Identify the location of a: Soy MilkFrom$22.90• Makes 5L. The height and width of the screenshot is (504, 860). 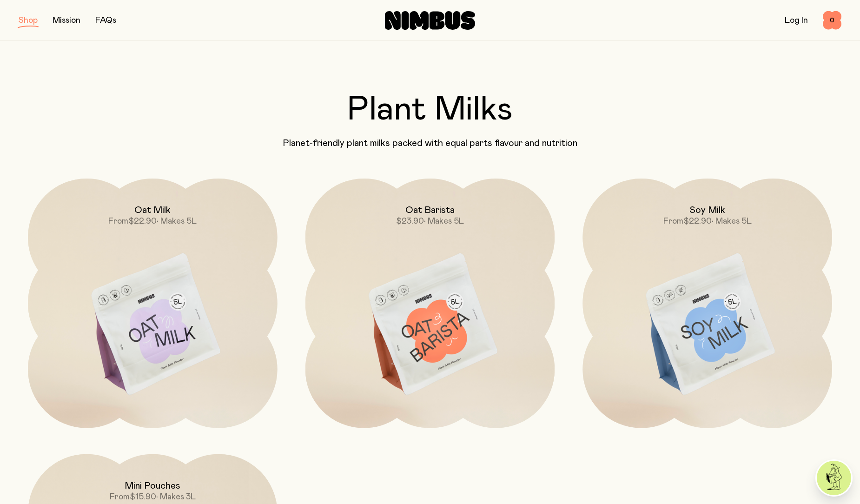
(707, 303).